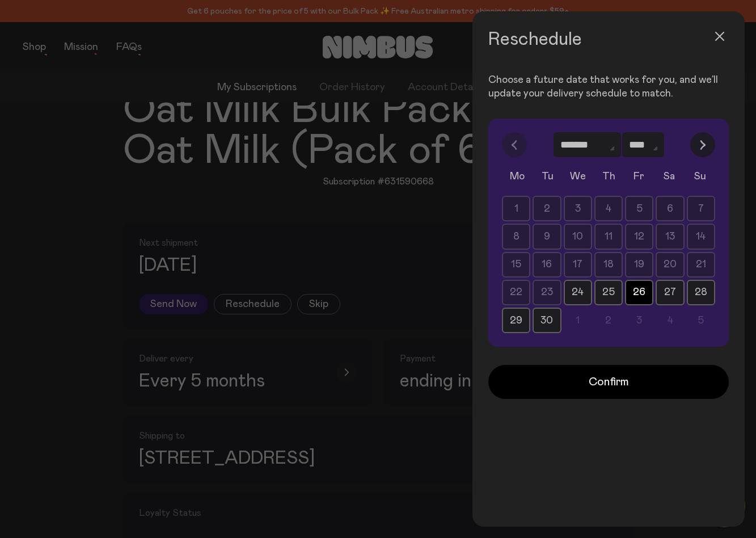  What do you see at coordinates (608, 292) in the screenshot?
I see `button: 25` at bounding box center [608, 292].